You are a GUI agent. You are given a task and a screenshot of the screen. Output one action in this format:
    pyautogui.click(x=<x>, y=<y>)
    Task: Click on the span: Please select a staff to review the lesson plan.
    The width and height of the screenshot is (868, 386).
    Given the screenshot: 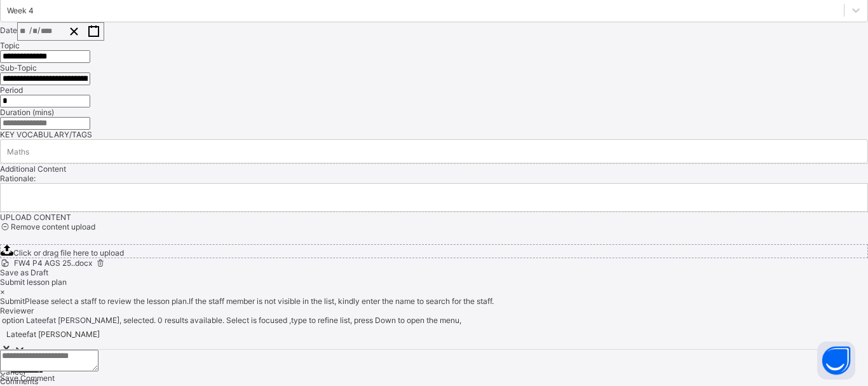 What is the action you would take?
    pyautogui.click(x=107, y=300)
    